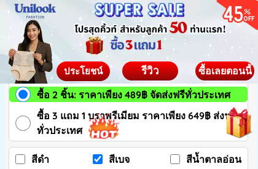 The image size is (258, 169). I want to click on span: สีดำ, so click(40, 159).